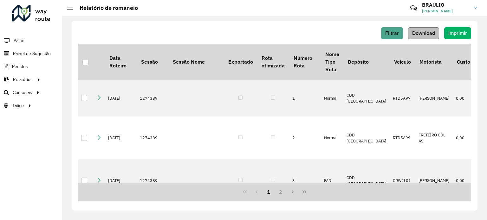 Image resolution: width=487 pixels, height=220 pixels. I want to click on button: Next Page, so click(293, 192).